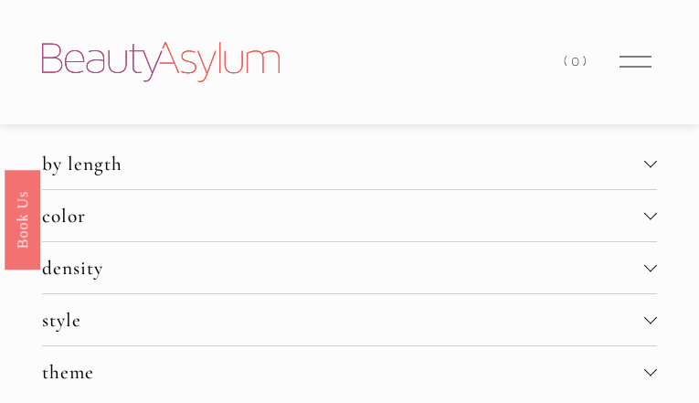  Describe the element at coordinates (343, 268) in the screenshot. I see `span: density` at that location.